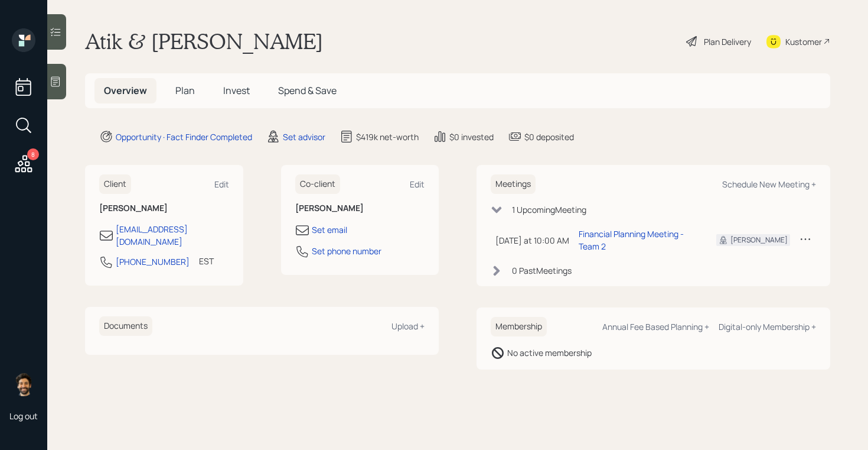 The width and height of the screenshot is (868, 450). I want to click on div: Digital-only Membership +, so click(767, 326).